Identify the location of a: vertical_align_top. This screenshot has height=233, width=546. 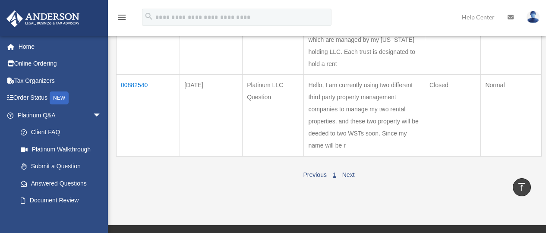
(521, 187).